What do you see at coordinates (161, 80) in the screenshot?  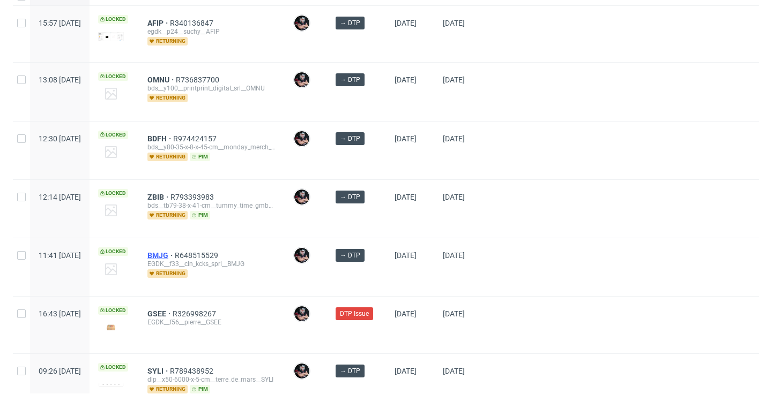 I see `a: OMNU` at bounding box center [161, 80].